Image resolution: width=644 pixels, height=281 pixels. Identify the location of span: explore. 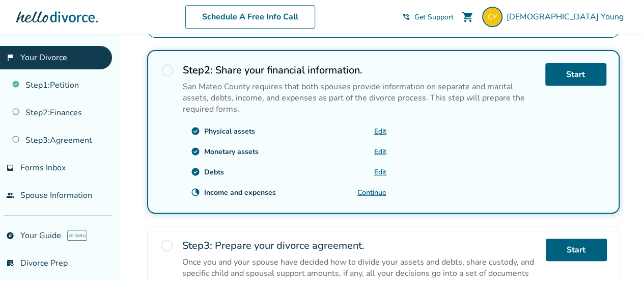
(10, 235).